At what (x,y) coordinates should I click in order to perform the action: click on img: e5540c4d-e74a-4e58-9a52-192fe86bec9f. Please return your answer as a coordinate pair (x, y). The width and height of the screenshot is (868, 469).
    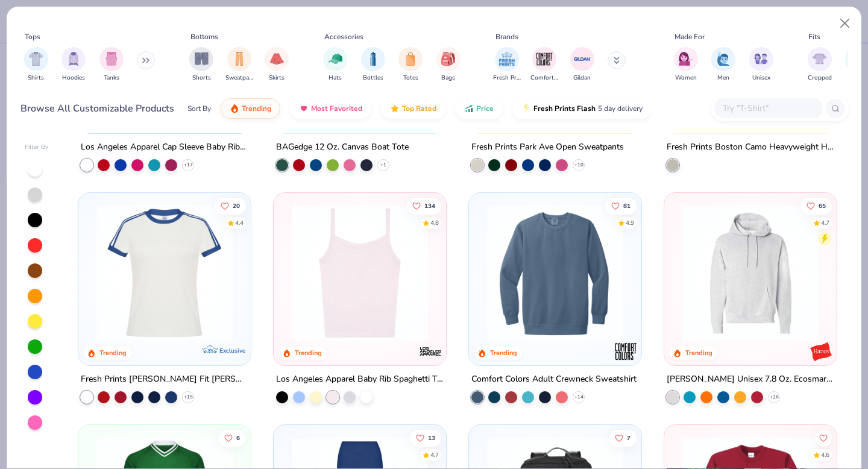
    Looking at the image, I should click on (165, 273).